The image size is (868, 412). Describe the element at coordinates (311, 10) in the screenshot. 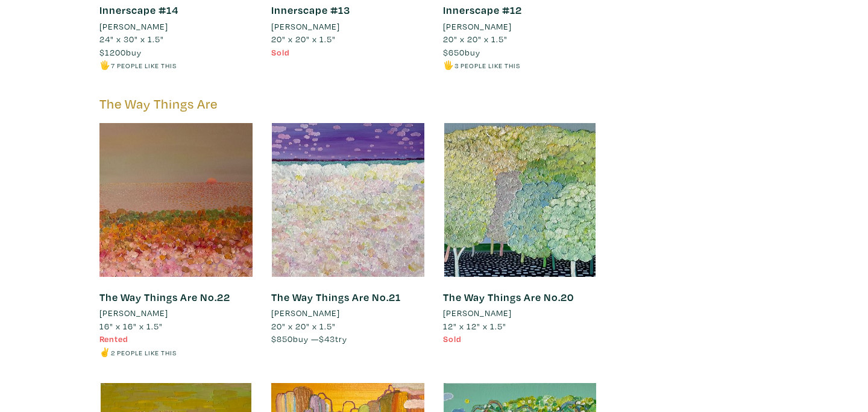

I see `a: Innerscape #13` at that location.